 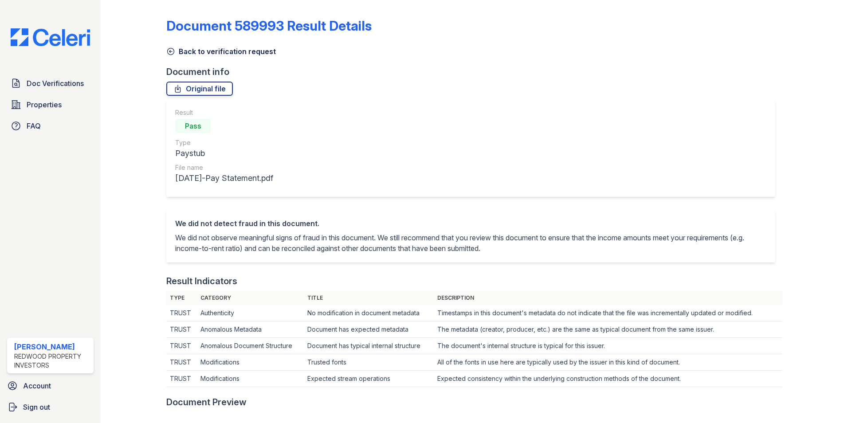 I want to click on div: Type, so click(x=224, y=143).